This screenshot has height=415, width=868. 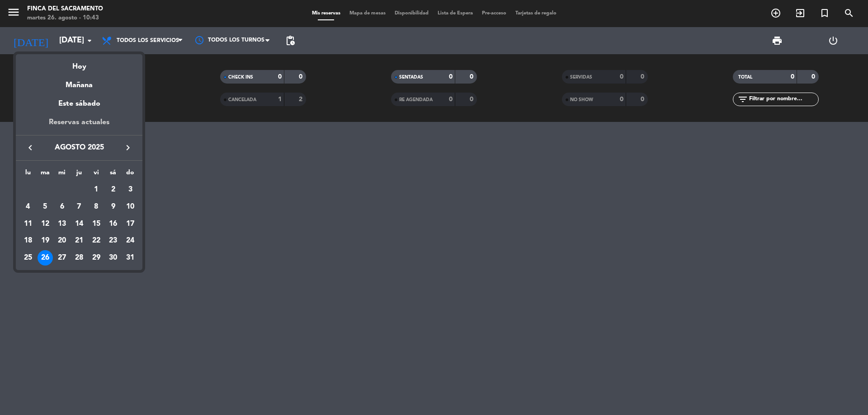 What do you see at coordinates (79, 148) in the screenshot?
I see `span: agosto 2025` at bounding box center [79, 148].